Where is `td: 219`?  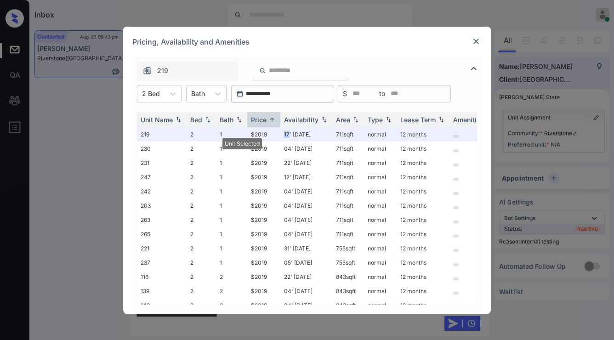 td: 219 is located at coordinates (162, 134).